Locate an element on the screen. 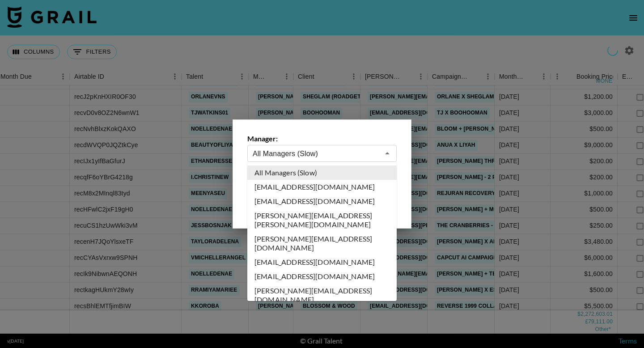  label: Manager: is located at coordinates (322, 139).